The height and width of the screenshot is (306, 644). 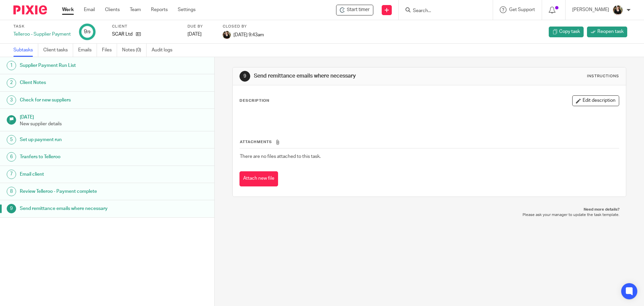 What do you see at coordinates (11, 174) in the screenshot?
I see `div: 7` at bounding box center [11, 174].